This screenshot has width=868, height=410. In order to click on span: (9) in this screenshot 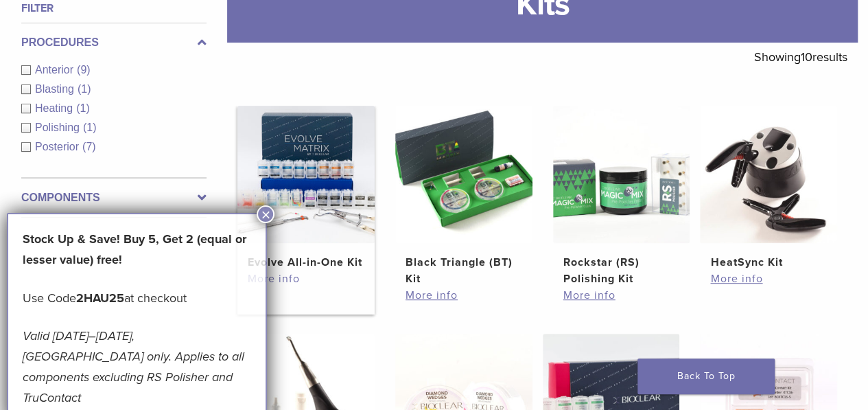, I will do `click(83, 69)`.